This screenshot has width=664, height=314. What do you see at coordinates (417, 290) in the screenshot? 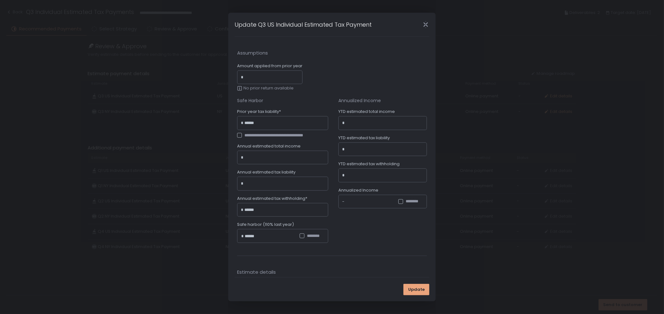
I see `span: Update` at bounding box center [417, 290].